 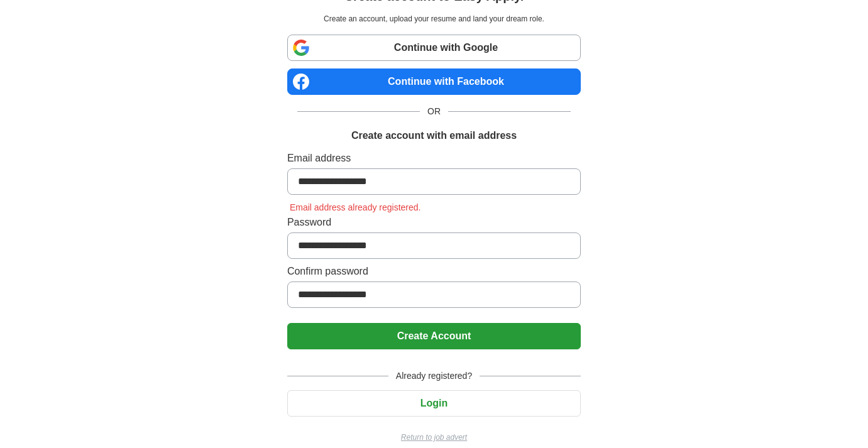 What do you see at coordinates (433, 111) in the screenshot?
I see `span: OR` at bounding box center [433, 111].